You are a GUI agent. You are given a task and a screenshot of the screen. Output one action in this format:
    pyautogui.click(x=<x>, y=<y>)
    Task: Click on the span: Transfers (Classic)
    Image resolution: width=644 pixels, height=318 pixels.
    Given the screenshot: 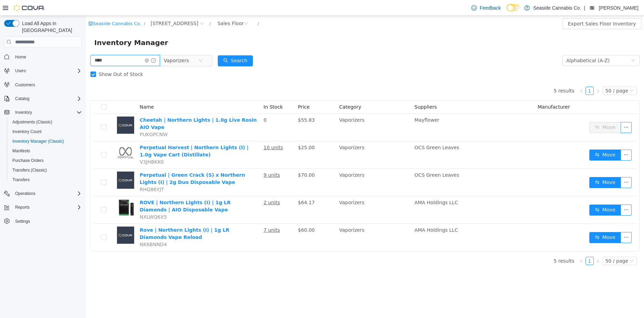 What is the action you would take?
    pyautogui.click(x=46, y=170)
    